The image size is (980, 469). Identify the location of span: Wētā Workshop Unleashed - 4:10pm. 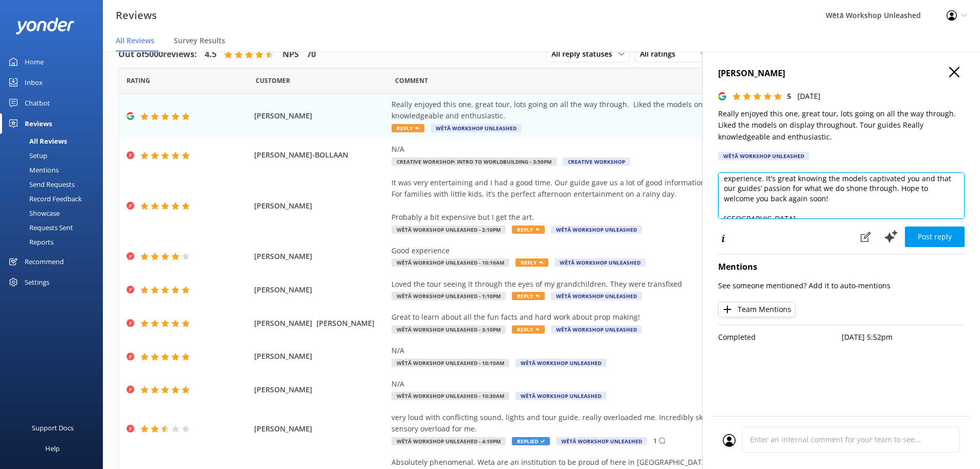
(448, 441).